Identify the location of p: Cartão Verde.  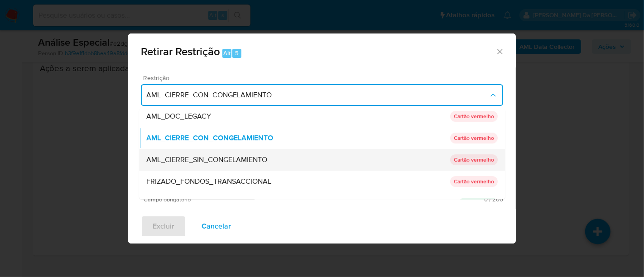
(478, 203).